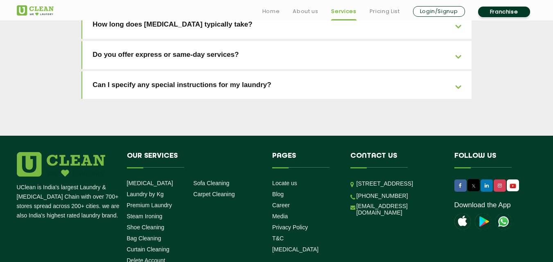  I want to click on a: Steam Ironing, so click(144, 216).